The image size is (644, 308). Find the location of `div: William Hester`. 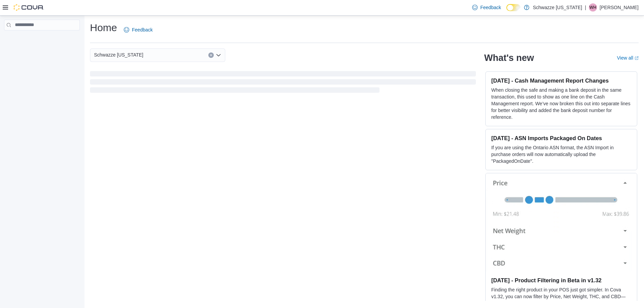

div: William Hester is located at coordinates (593, 7).